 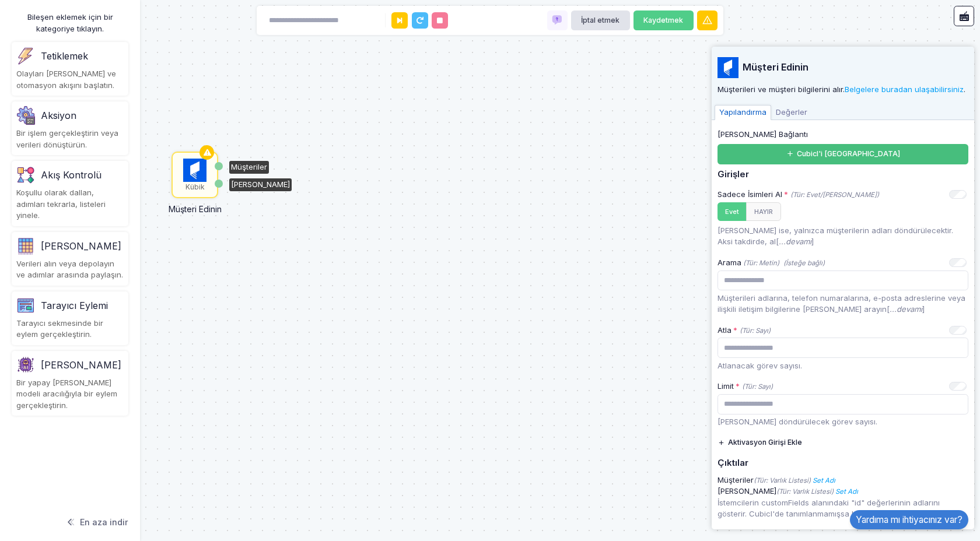 What do you see at coordinates (97, 522) in the screenshot?
I see `button: En aza indir` at bounding box center [97, 522].